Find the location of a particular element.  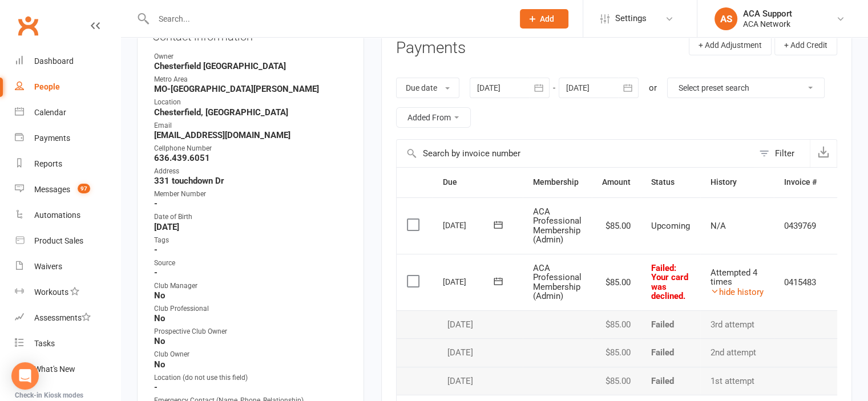

a: Tasks is located at coordinates (68, 343).